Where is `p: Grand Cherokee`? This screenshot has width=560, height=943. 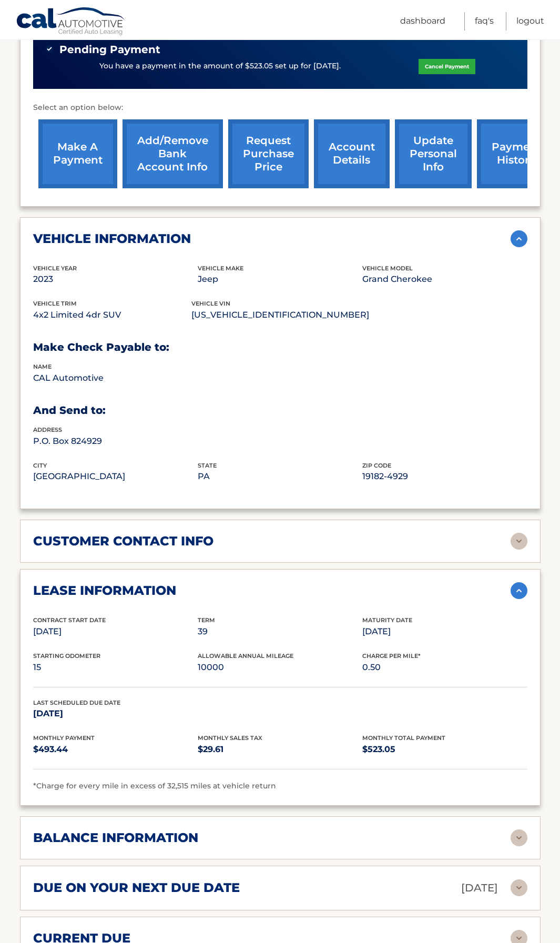
p: Grand Cherokee is located at coordinates (444, 279).